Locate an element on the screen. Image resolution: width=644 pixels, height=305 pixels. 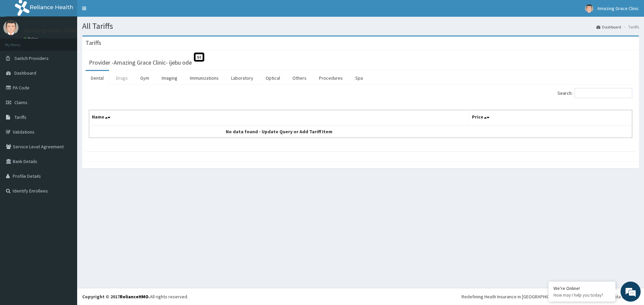
span: Tariffs is located at coordinates (21, 117).